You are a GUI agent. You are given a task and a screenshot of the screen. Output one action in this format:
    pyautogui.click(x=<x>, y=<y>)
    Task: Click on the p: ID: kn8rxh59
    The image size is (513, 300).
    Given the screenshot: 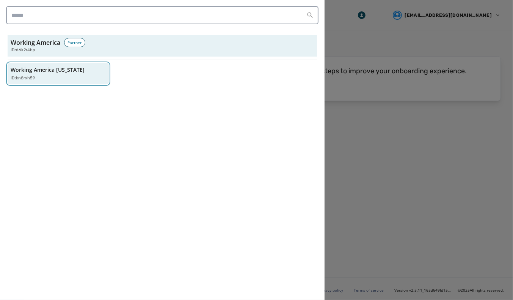 What is the action you would take?
    pyautogui.click(x=23, y=78)
    